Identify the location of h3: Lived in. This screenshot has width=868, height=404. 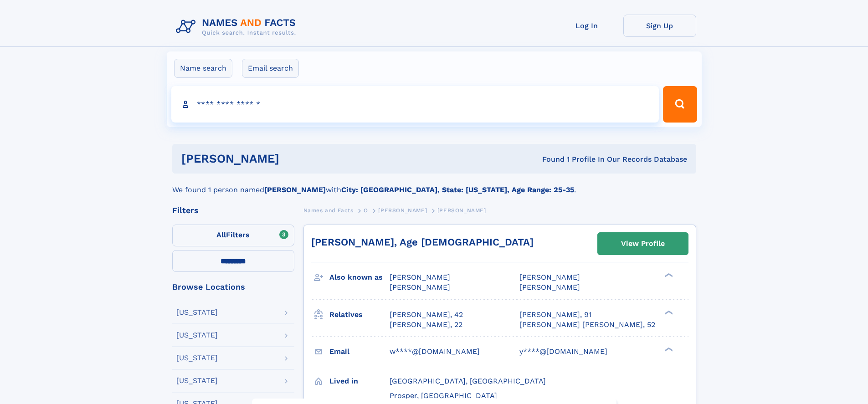
(359, 381).